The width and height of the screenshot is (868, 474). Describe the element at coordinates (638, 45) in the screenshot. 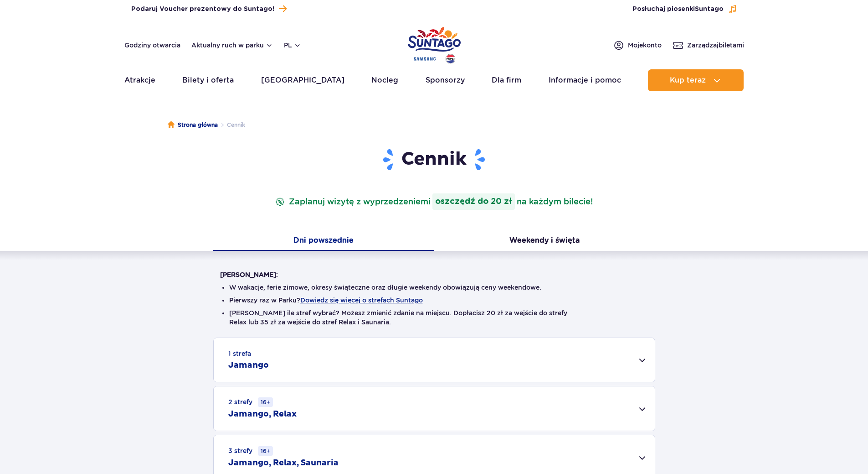

I see `a: Mojekonto` at that location.